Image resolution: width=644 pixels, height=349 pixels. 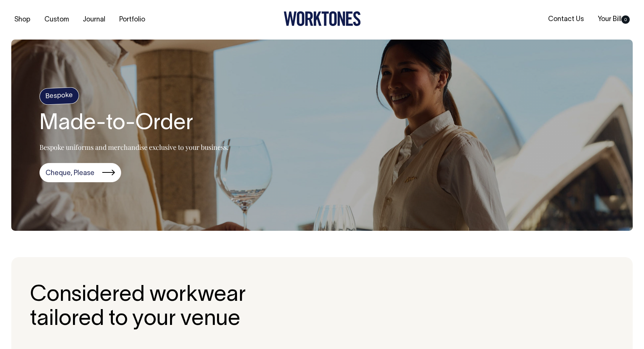 What do you see at coordinates (565, 19) in the screenshot?
I see `a: Contact Us` at bounding box center [565, 19].